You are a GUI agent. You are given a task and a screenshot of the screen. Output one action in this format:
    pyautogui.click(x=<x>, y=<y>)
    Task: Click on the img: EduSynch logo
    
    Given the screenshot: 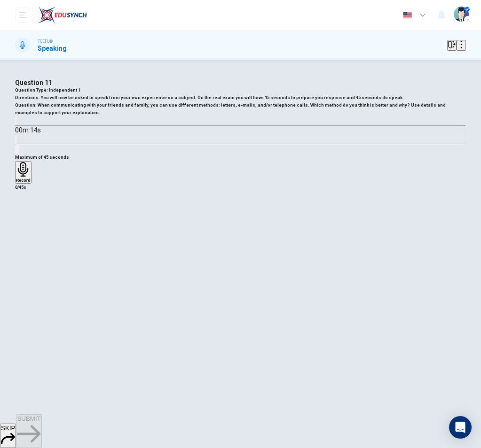 What is the action you would take?
    pyautogui.click(x=62, y=15)
    